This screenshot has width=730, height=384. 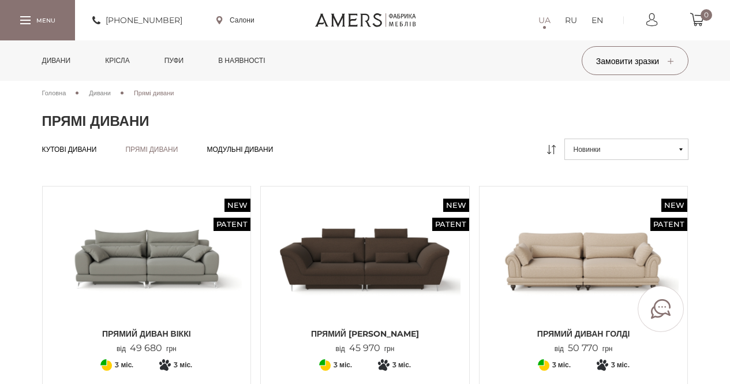 What do you see at coordinates (706, 15) in the screenshot?
I see `span: 0` at bounding box center [706, 15].